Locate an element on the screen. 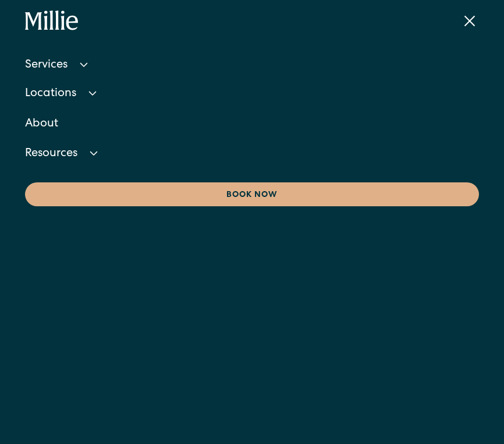 This screenshot has height=444, width=504. a: home is located at coordinates (52, 21).